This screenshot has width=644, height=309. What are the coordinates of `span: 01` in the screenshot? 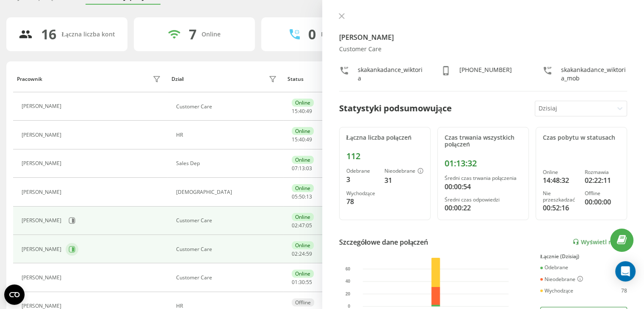 It's located at (294, 282).